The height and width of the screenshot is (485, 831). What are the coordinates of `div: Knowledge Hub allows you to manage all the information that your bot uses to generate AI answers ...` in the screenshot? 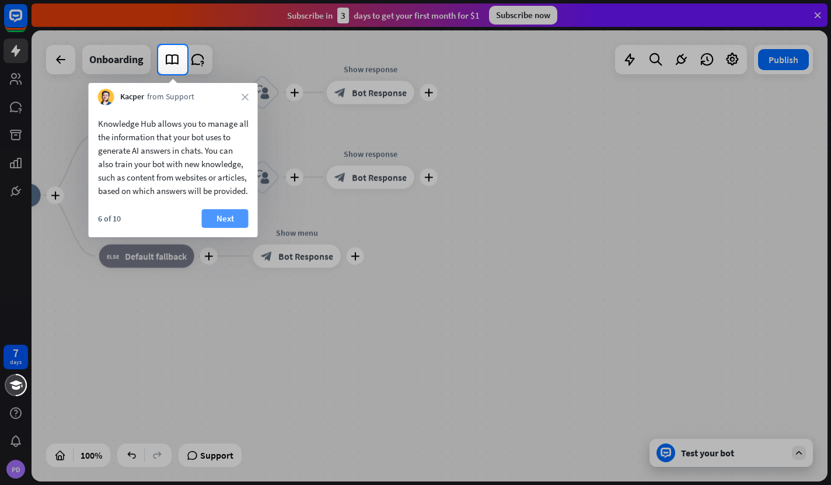 It's located at (173, 157).